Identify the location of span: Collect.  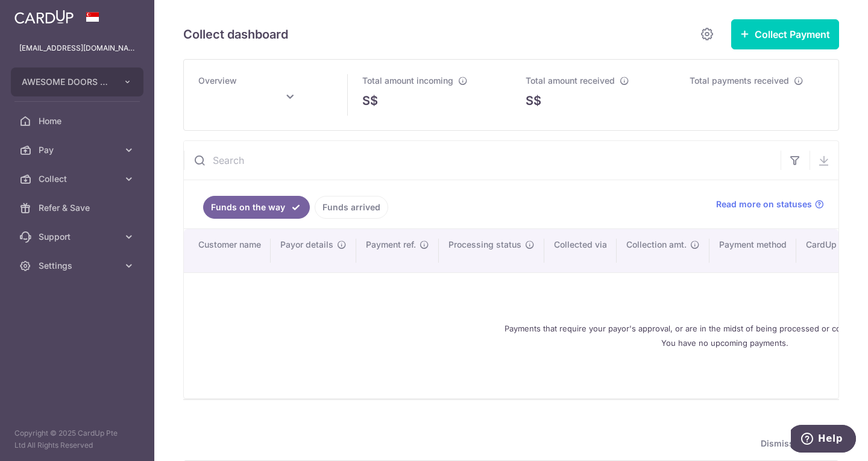
(79, 179).